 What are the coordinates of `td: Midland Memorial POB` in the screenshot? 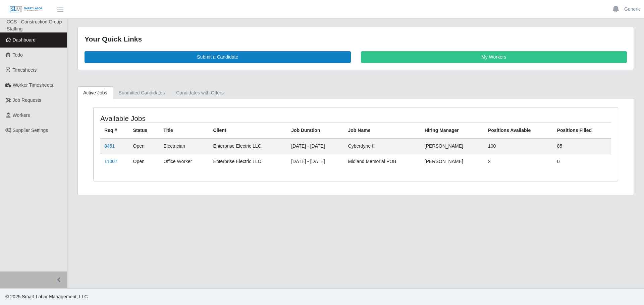 It's located at (382, 161).